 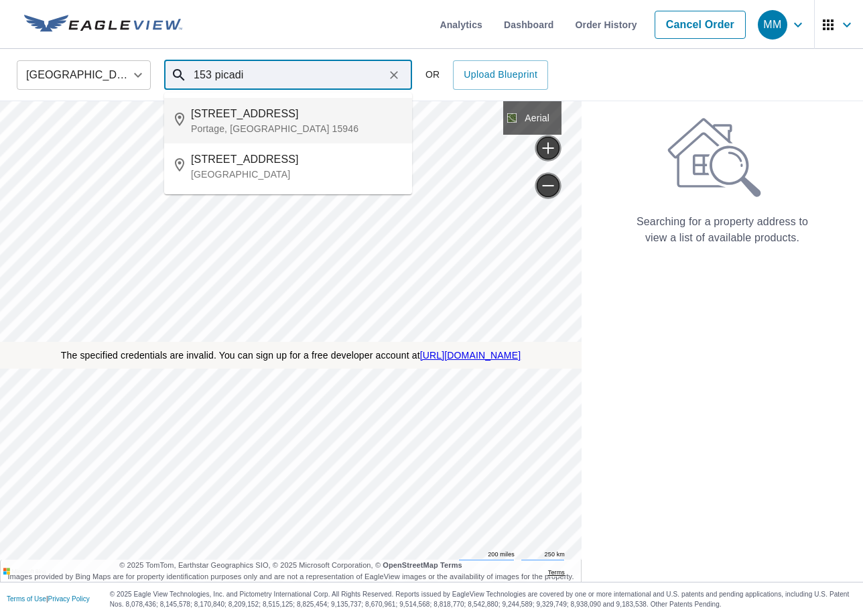 What do you see at coordinates (69, 598) in the screenshot?
I see `a: Privacy Policy` at bounding box center [69, 598].